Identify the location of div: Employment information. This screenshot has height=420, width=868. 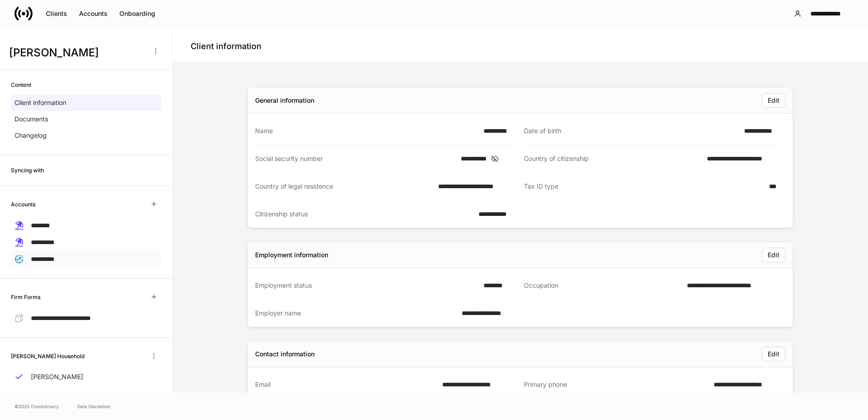
(291, 255).